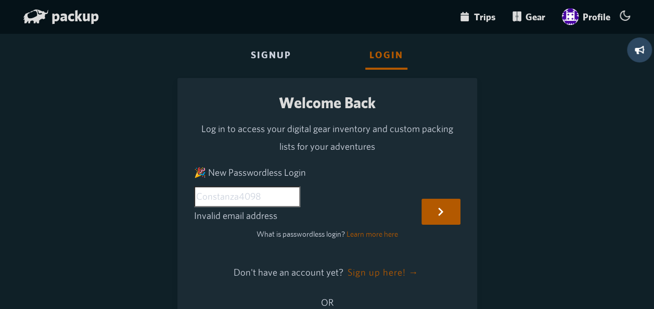  What do you see at coordinates (327, 103) in the screenshot?
I see `h2: Welcome Back` at bounding box center [327, 103].